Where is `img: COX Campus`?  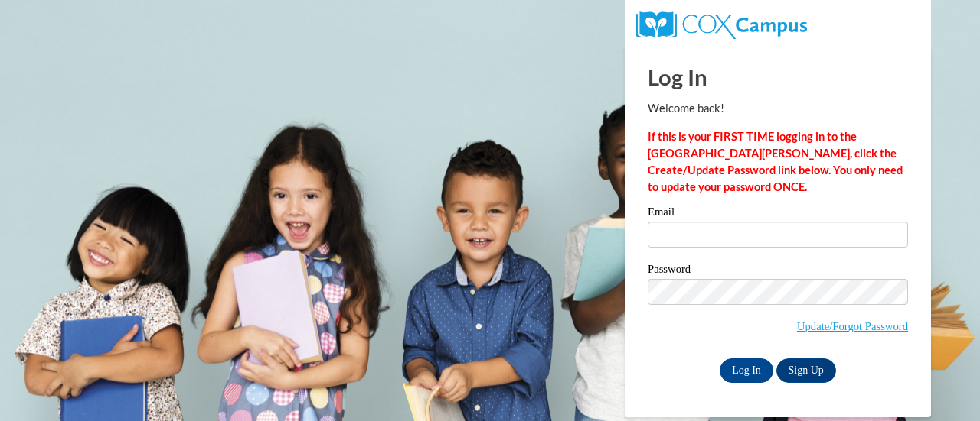
img: COX Campus is located at coordinates (721, 26).